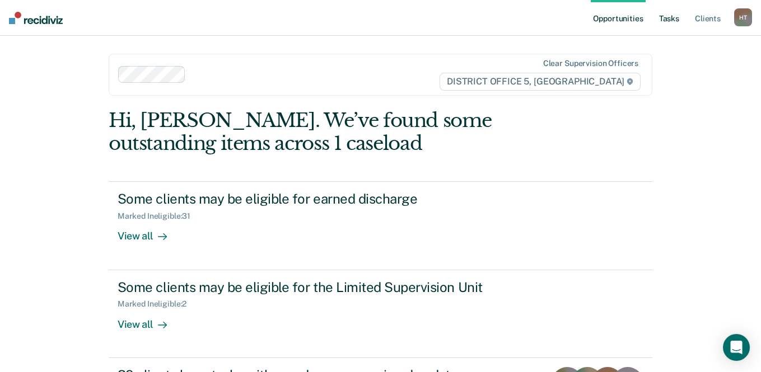 Image resolution: width=761 pixels, height=372 pixels. I want to click on div: Some clients may be eligible for earned discharge, so click(314, 199).